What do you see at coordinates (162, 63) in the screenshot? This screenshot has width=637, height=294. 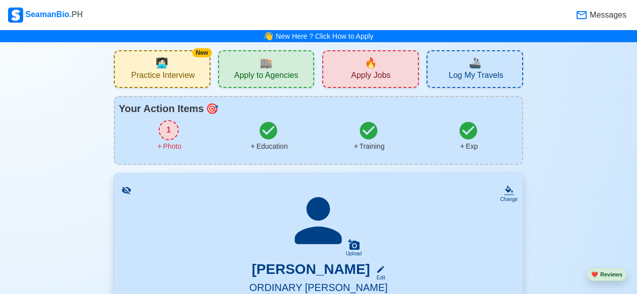 I see `span: interview` at bounding box center [162, 63].